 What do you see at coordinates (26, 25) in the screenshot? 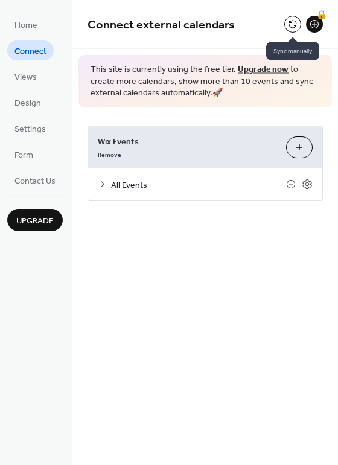
I see `span: Home` at bounding box center [26, 25].